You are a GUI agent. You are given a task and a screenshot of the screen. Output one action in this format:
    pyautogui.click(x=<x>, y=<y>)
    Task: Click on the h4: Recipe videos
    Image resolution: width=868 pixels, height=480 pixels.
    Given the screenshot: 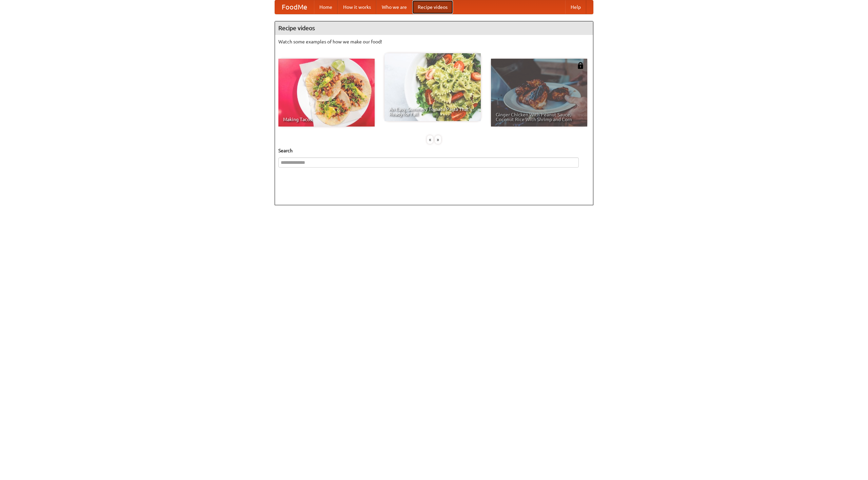 What is the action you would take?
    pyautogui.click(x=434, y=28)
    